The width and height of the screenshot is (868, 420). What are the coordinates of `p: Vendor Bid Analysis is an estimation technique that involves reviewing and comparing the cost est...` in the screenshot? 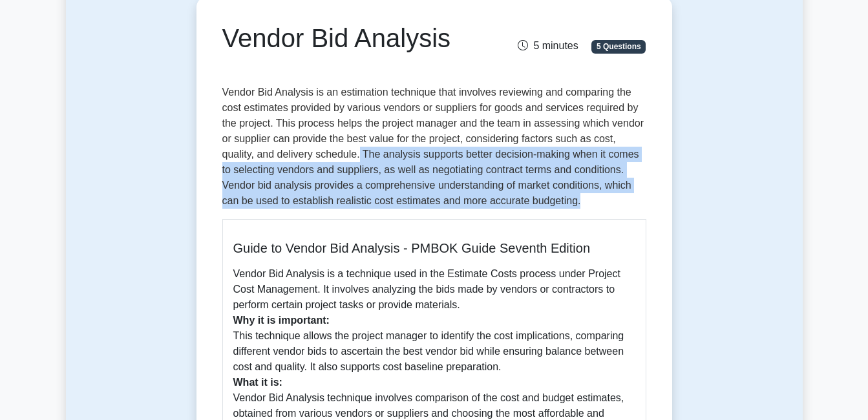 It's located at (434, 146).